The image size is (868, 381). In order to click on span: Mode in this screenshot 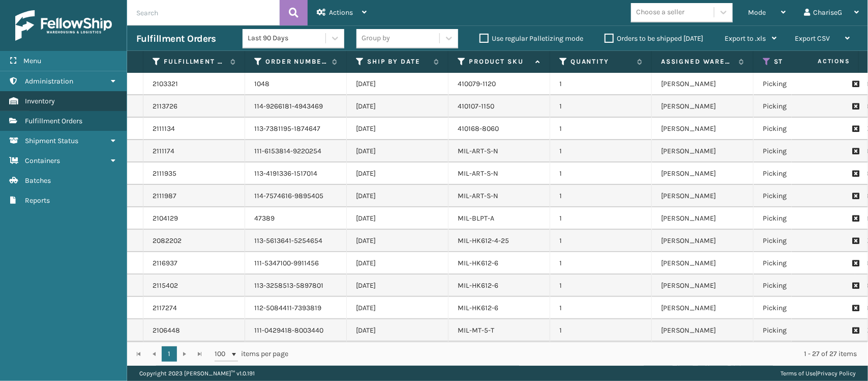, I will do `click(757, 12)`.